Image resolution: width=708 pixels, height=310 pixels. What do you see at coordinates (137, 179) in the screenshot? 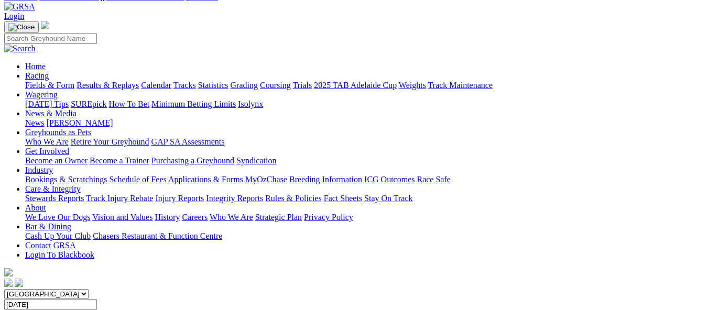
I see `a: Schedule of Fees` at bounding box center [137, 179].